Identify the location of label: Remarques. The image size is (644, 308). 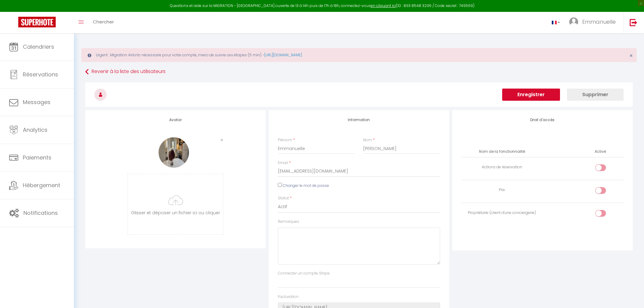
(289, 222).